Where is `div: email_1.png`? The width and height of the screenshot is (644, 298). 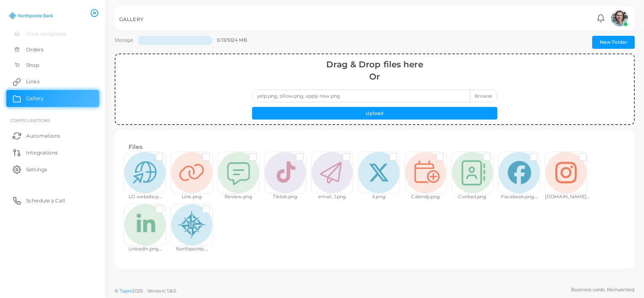 div: email_1.png is located at coordinates (332, 197).